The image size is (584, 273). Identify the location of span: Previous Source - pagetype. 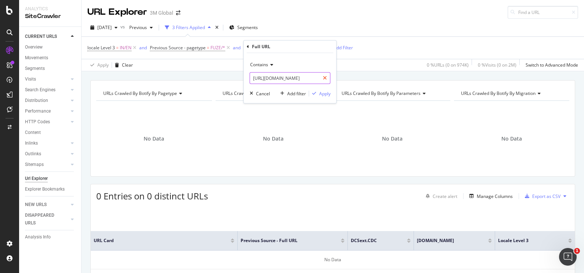
(178, 47).